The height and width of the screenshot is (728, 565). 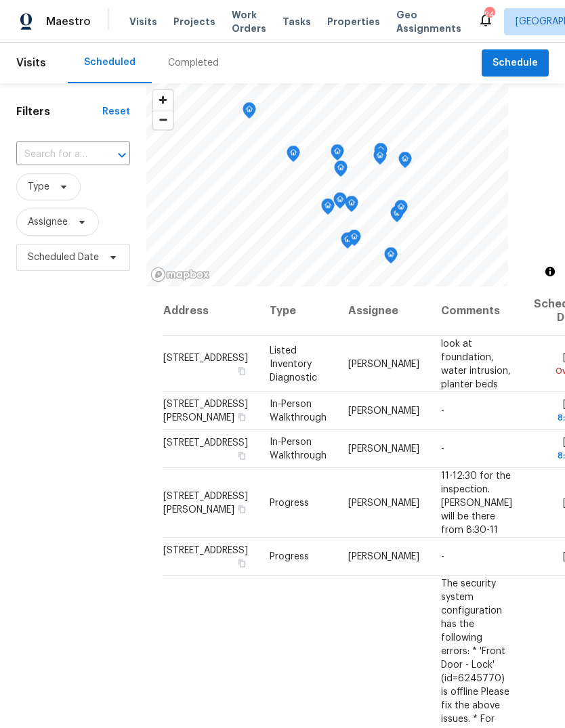 I want to click on span: Geo Assignments, so click(x=429, y=22).